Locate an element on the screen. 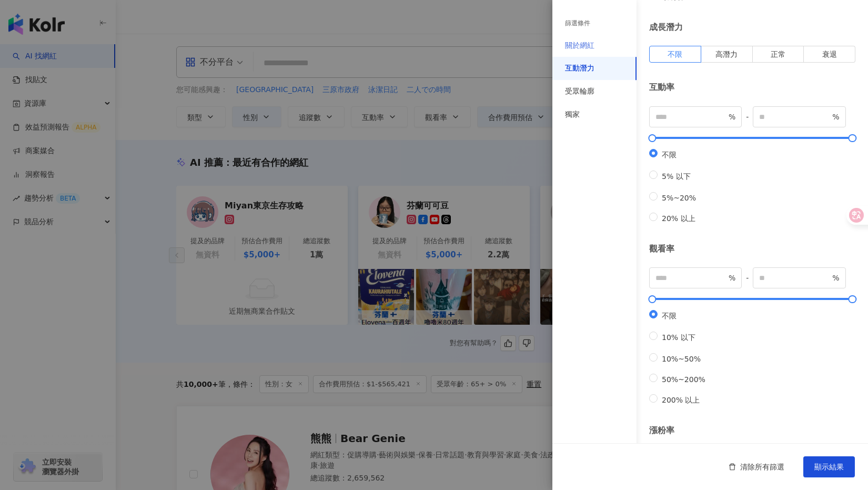  span: 10% 以下 is located at coordinates (678, 337).